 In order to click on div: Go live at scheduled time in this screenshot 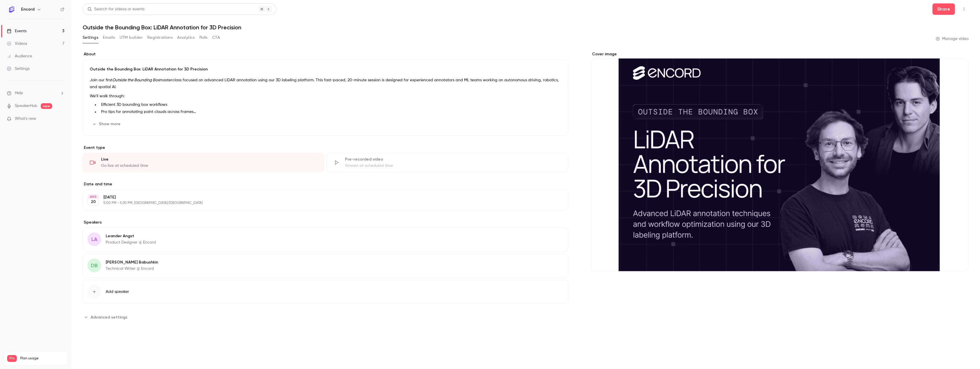, I will do `click(209, 166)`.